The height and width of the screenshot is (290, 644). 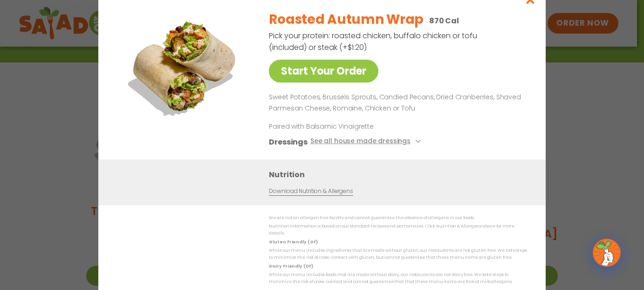 I want to click on a: Start Your Order, so click(x=323, y=71).